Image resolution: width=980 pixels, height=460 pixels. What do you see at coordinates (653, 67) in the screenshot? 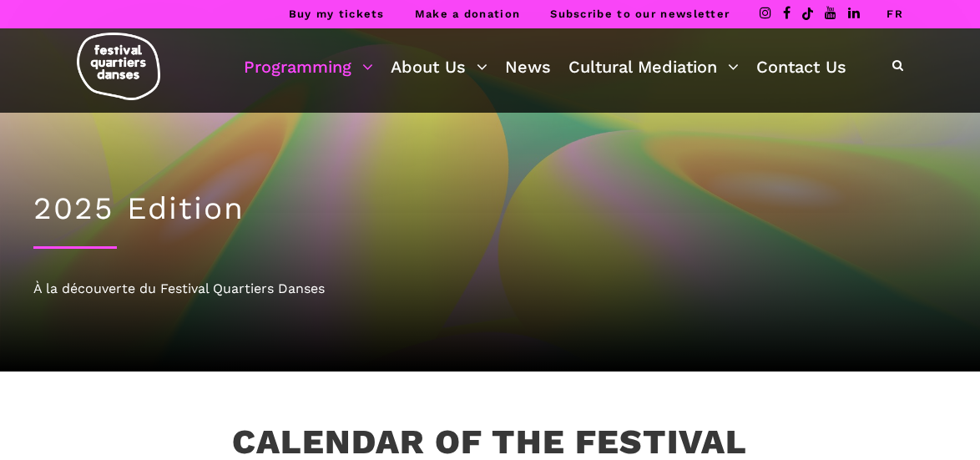
I see `a: Cultural Mediation` at bounding box center [653, 67].